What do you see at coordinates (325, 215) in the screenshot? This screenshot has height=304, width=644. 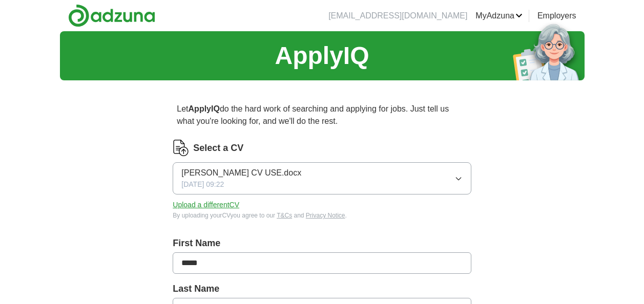 I see `a: Privacy Notice` at bounding box center [325, 215].